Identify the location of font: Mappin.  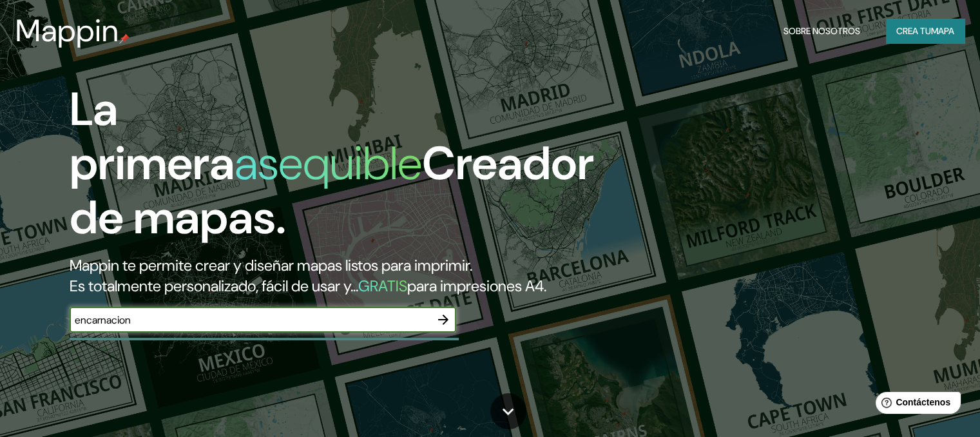
(67, 30).